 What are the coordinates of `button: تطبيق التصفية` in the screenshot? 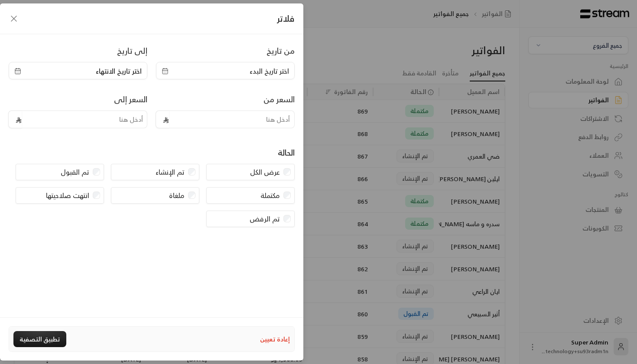 It's located at (39, 338).